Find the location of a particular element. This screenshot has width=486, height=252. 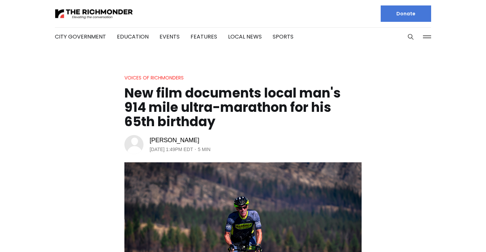

a: Voices of Richmonders is located at coordinates (154, 78).